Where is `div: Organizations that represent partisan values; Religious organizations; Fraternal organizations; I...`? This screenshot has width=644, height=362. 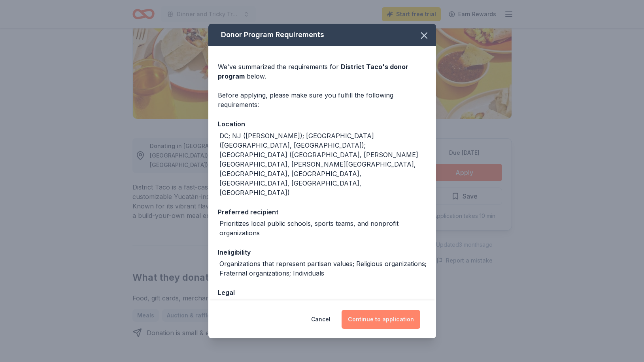
div: Organizations that represent partisan values; Religious organizations; Fraternal organizations; I... is located at coordinates (323, 268).